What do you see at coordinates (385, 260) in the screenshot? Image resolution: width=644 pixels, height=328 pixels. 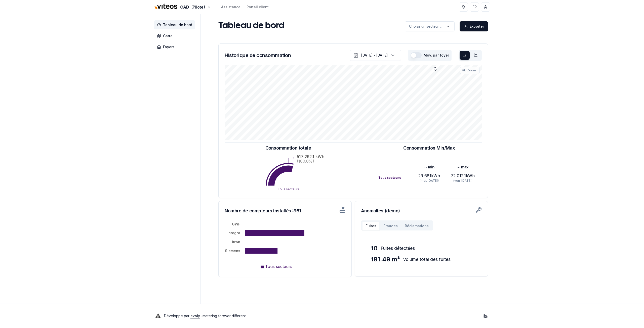 I see `span: 181.49 m³` at bounding box center [385, 260].